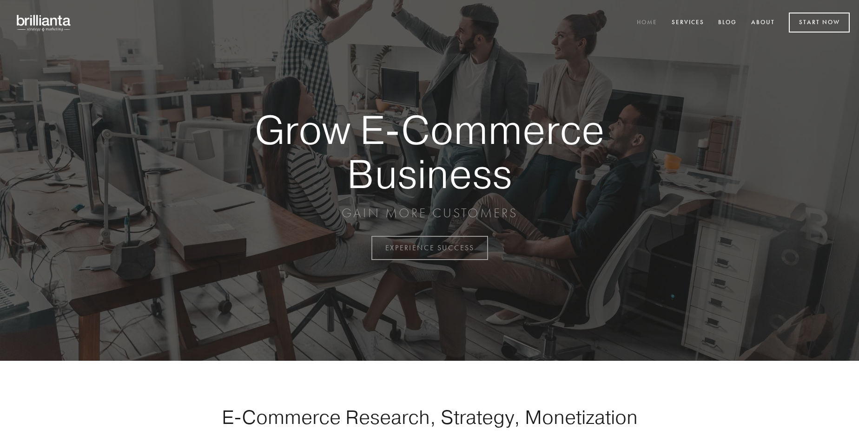 This screenshot has height=436, width=859. Describe the element at coordinates (429, 417) in the screenshot. I see `h1: E-Commerce Research, Strategy, Monetization` at that location.